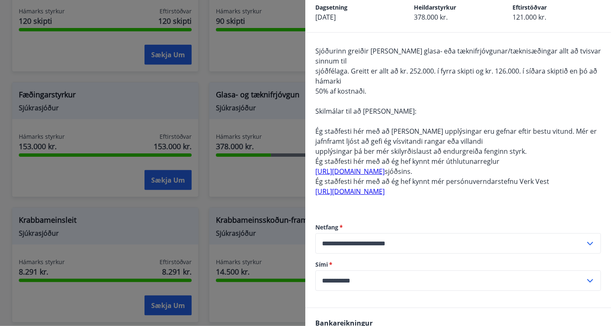 The height and width of the screenshot is (326, 611). Describe the element at coordinates (431, 17) in the screenshot. I see `span: 378.000 kr.` at that location.